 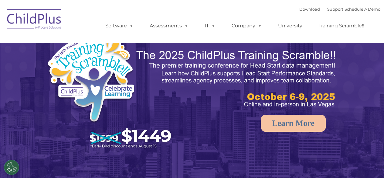 What do you see at coordinates (169, 26) in the screenshot?
I see `a: Assessments` at bounding box center [169, 26].